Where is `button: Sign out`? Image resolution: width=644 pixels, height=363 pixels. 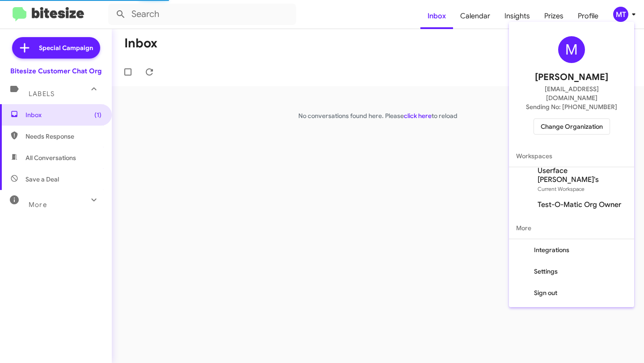
button: Sign out is located at coordinates (571, 293).